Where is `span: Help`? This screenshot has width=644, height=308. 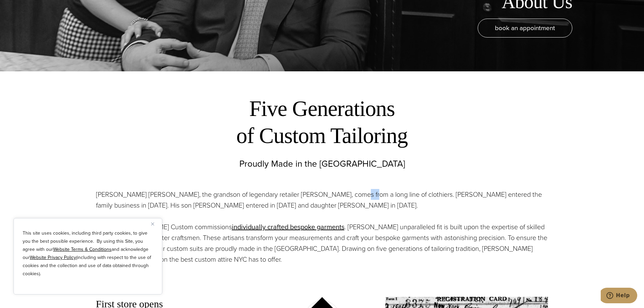 span: Help is located at coordinates (22, 8).